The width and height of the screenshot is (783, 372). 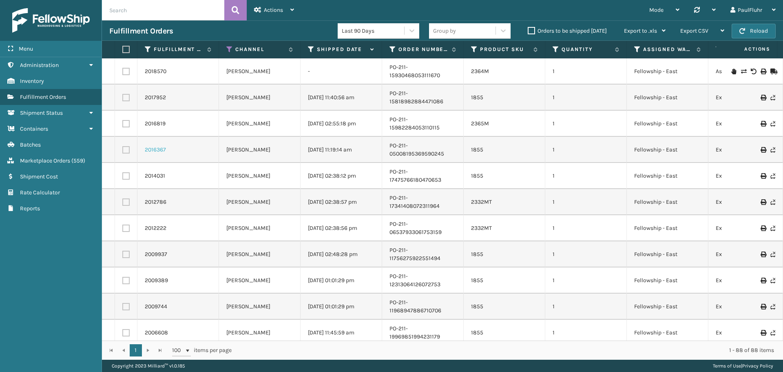 What do you see at coordinates (51, 20) in the screenshot?
I see `img: logo` at bounding box center [51, 20].